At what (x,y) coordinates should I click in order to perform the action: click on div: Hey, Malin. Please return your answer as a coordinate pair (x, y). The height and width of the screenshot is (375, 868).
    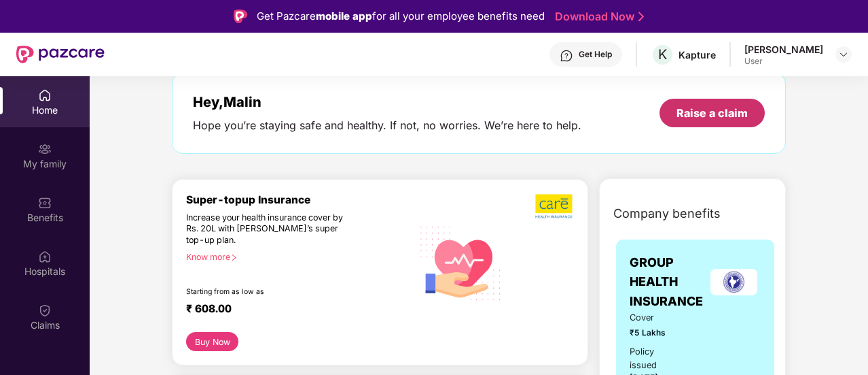
    Looking at the image, I should click on (387, 102).